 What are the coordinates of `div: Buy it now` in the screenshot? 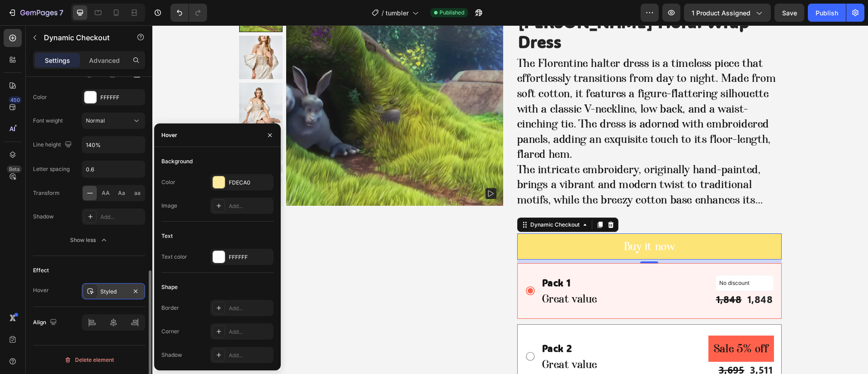 It's located at (497, 221).